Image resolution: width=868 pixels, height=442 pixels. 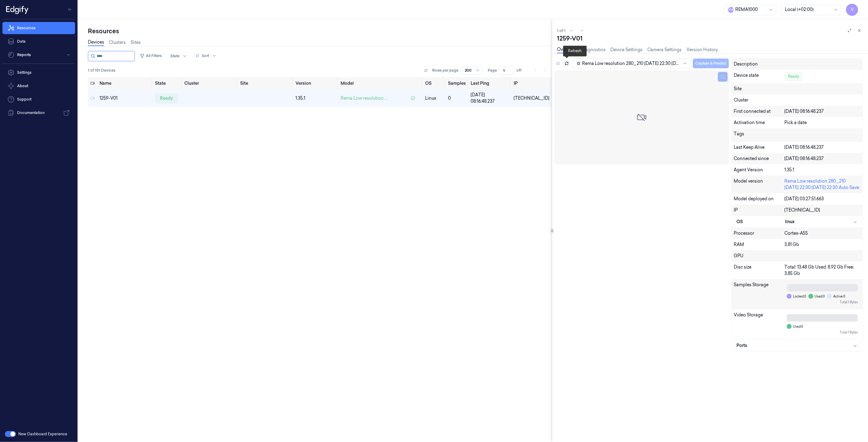 I want to click on div: 0, so click(x=457, y=98).